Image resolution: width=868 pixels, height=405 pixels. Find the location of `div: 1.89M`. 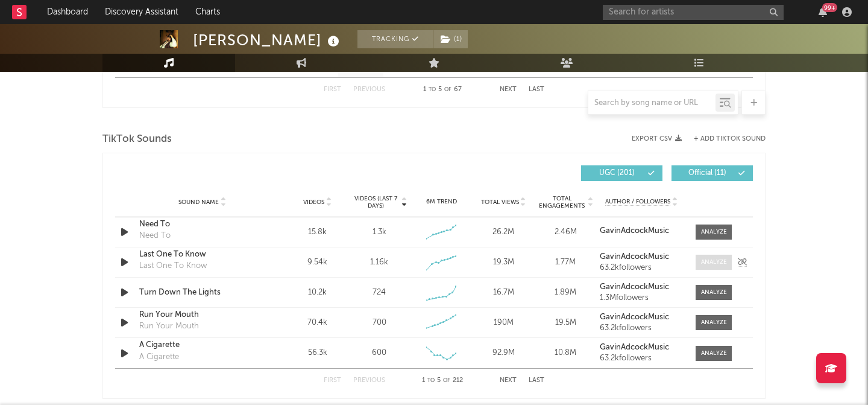

div: 1.89M is located at coordinates (565, 293).